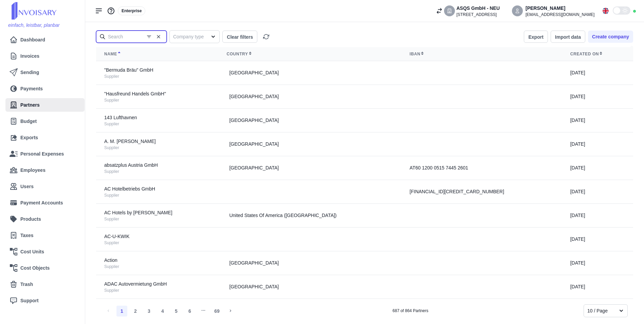 The image size is (644, 324). What do you see at coordinates (43, 56) in the screenshot?
I see `a: Invoices` at bounding box center [43, 56].